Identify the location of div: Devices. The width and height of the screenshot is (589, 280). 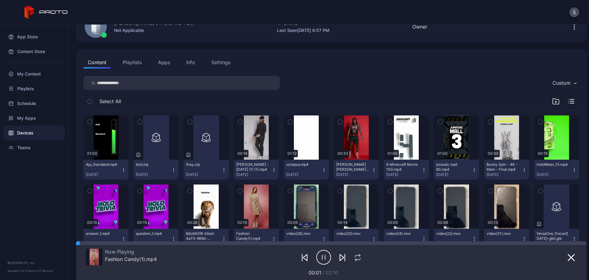
(34, 133).